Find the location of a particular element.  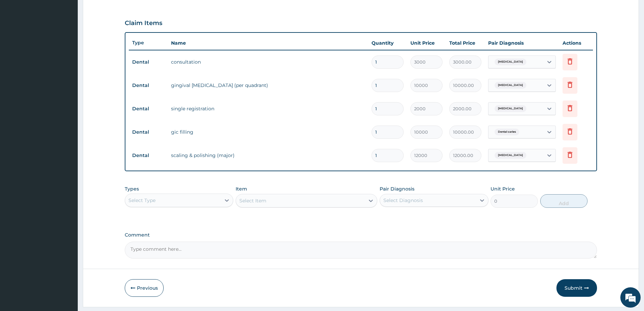

td: scaling & polishing (major) is located at coordinates (268, 155).